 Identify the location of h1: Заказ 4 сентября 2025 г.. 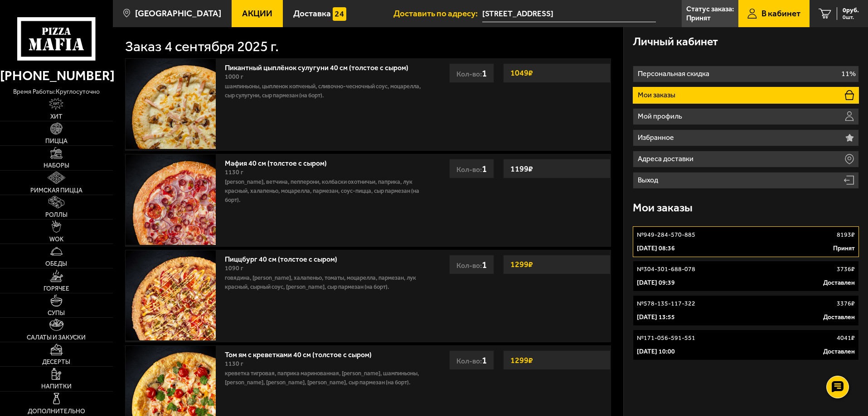
(202, 46).